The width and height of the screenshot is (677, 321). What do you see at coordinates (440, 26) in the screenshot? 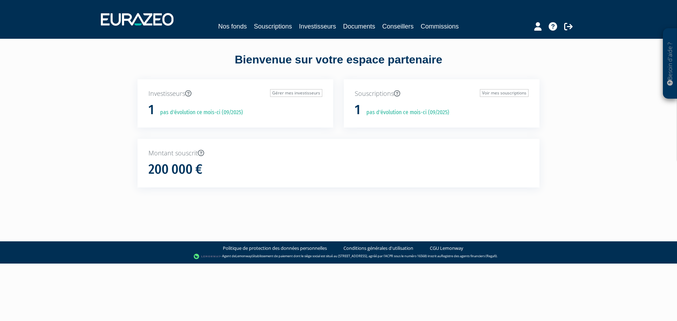
I see `a: Commissions` at bounding box center [440, 26].